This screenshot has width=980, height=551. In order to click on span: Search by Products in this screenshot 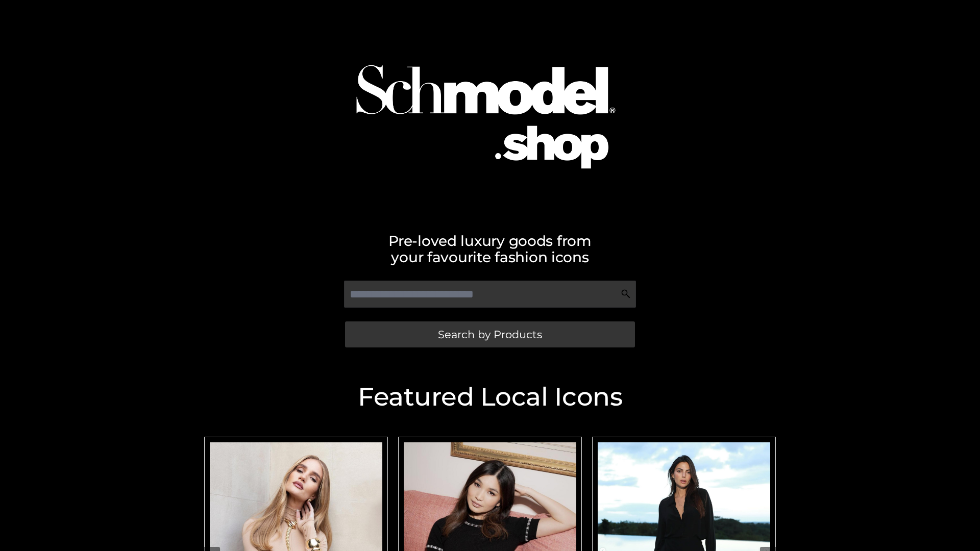, I will do `click(490, 334)`.